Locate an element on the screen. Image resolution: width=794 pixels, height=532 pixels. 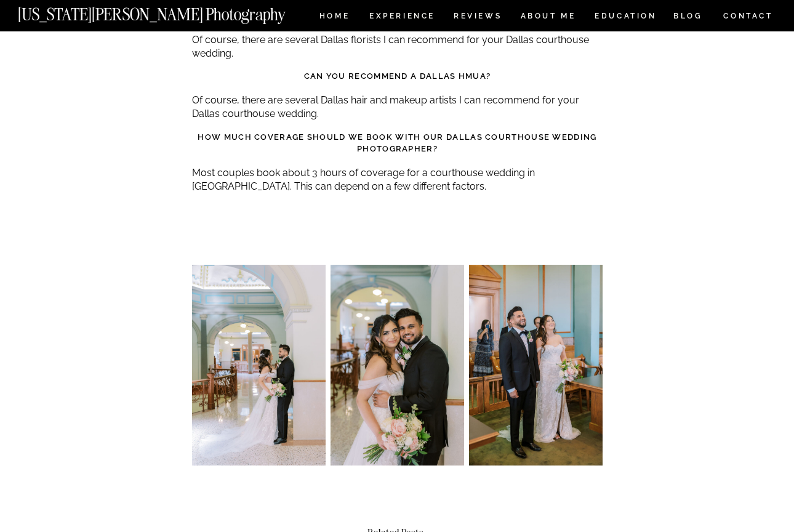
nav: EDUCATION is located at coordinates (625, 17).